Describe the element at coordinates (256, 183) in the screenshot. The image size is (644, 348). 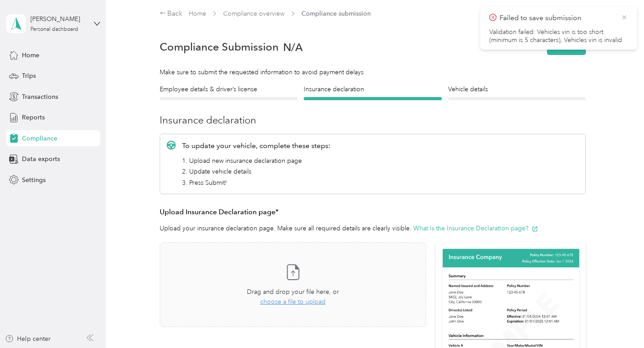
I see `li: 3. Press Submit!` at that location.